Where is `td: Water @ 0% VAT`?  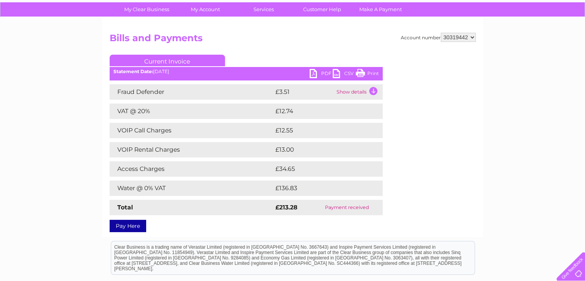
td: Water @ 0% VAT is located at coordinates (192, 188).